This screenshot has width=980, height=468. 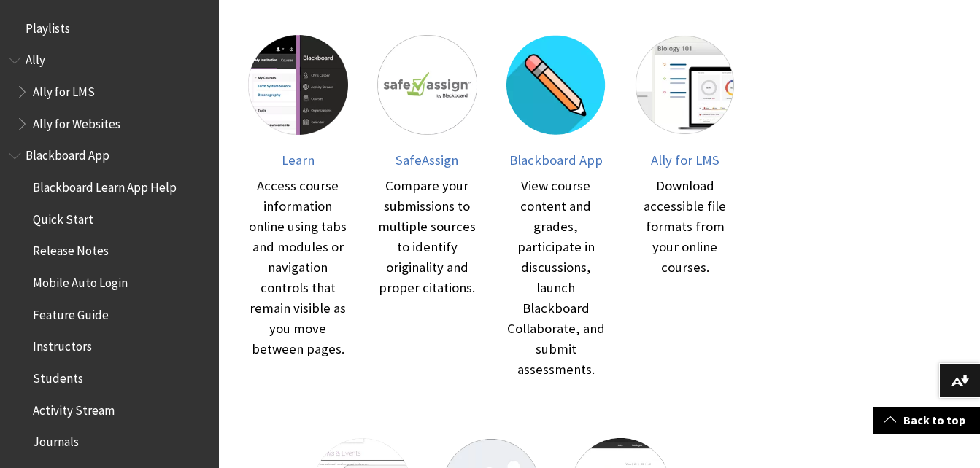 What do you see at coordinates (427, 85) in the screenshot?
I see `img: SafeAssign` at bounding box center [427, 85].